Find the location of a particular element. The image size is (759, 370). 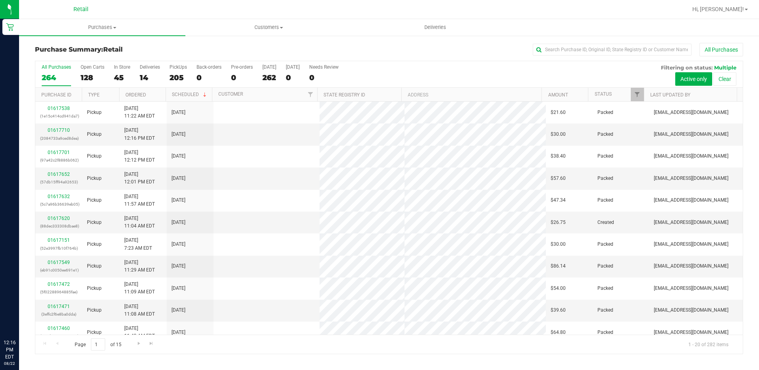

p: (eb91c0050ee691e1) is located at coordinates (59, 270).